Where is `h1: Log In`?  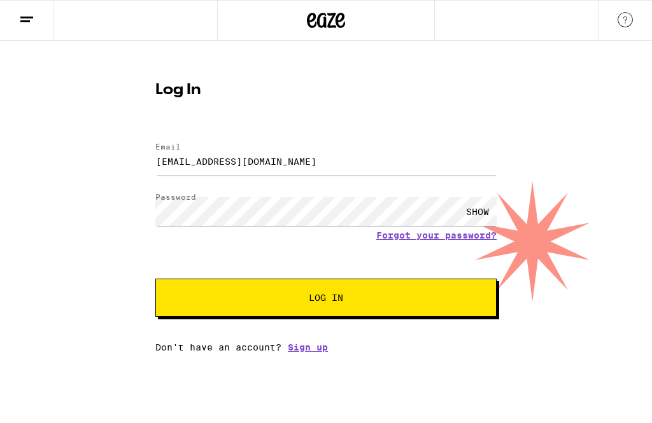
h1: Log In is located at coordinates (326, 90).